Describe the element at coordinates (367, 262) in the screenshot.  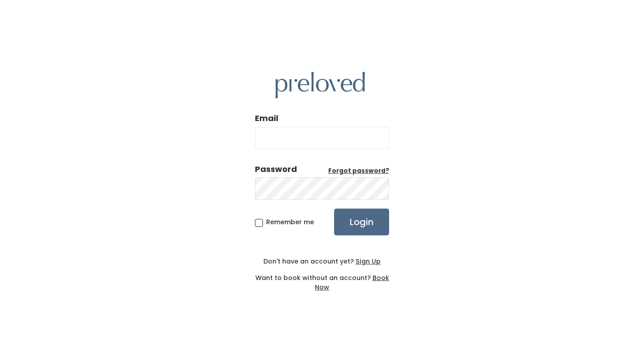
I see `a: Sign Up` at that location.